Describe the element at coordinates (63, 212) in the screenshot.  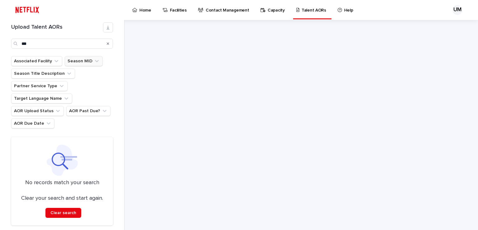
I see `span: Clear search` at that location.